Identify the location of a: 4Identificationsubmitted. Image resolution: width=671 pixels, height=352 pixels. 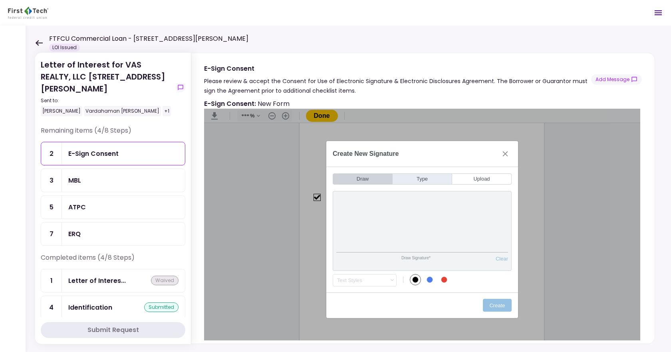
(113, 307).